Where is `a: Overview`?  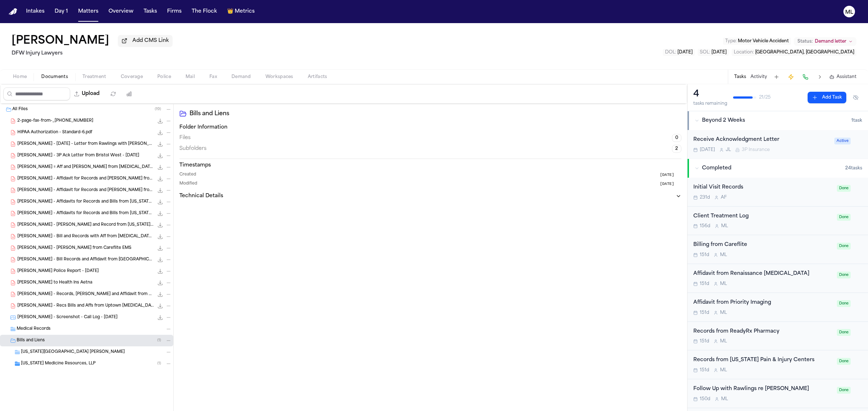 a: Overview is located at coordinates (121, 11).